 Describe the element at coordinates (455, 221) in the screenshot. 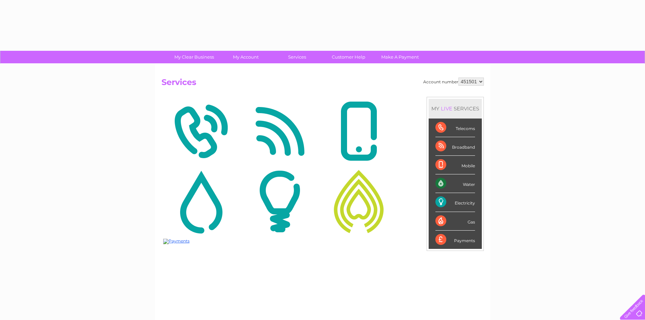

I see `div: Gas` at that location.